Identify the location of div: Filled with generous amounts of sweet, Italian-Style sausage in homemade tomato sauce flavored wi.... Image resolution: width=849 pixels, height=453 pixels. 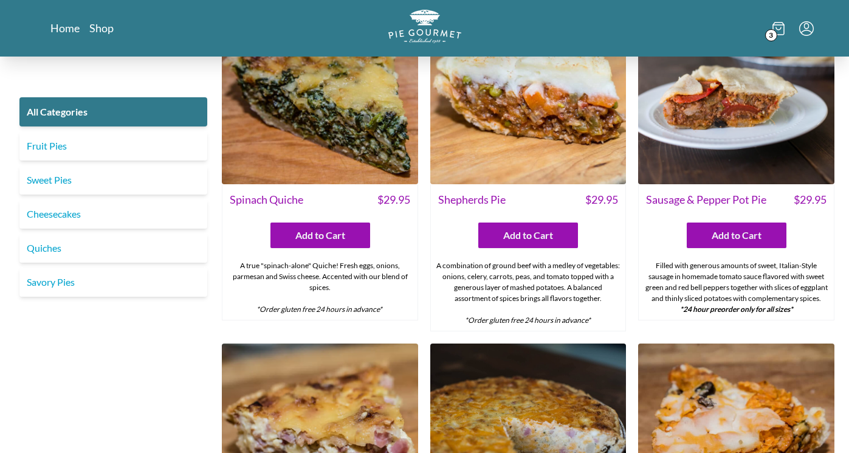
(736, 287).